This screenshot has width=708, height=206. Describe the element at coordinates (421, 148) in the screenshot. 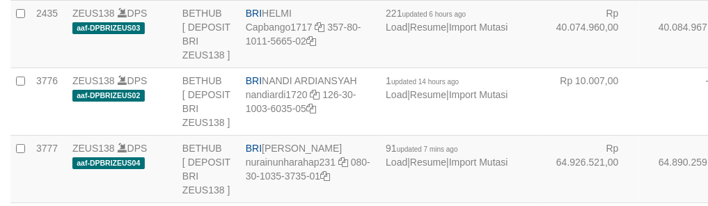

I see `span: 91` at that location.